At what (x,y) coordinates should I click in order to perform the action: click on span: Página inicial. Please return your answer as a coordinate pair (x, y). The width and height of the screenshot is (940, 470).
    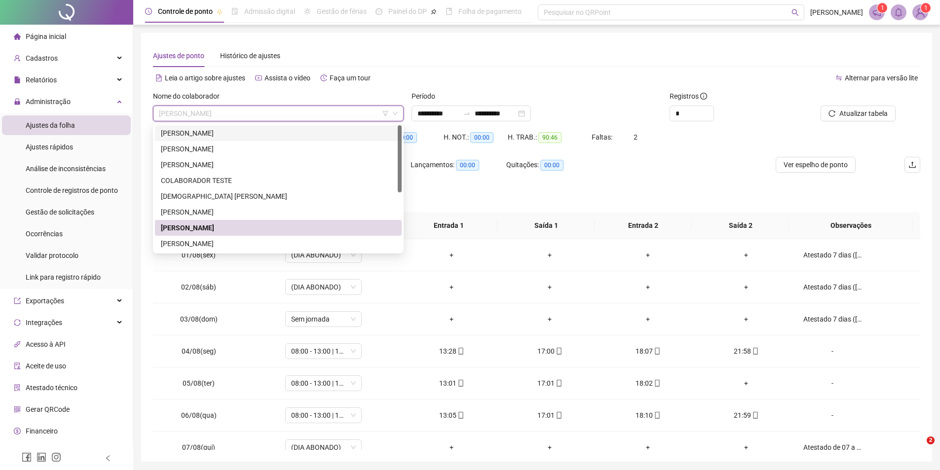
    Looking at the image, I should click on (46, 37).